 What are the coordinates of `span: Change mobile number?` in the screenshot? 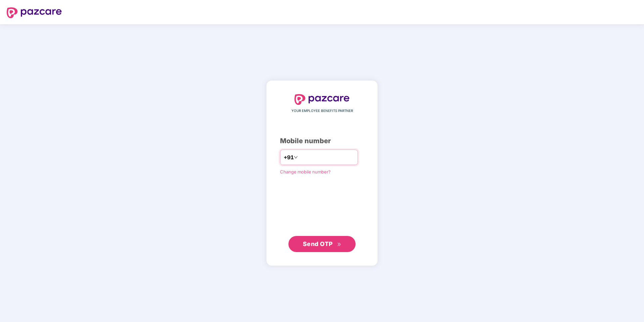 It's located at (305, 172).